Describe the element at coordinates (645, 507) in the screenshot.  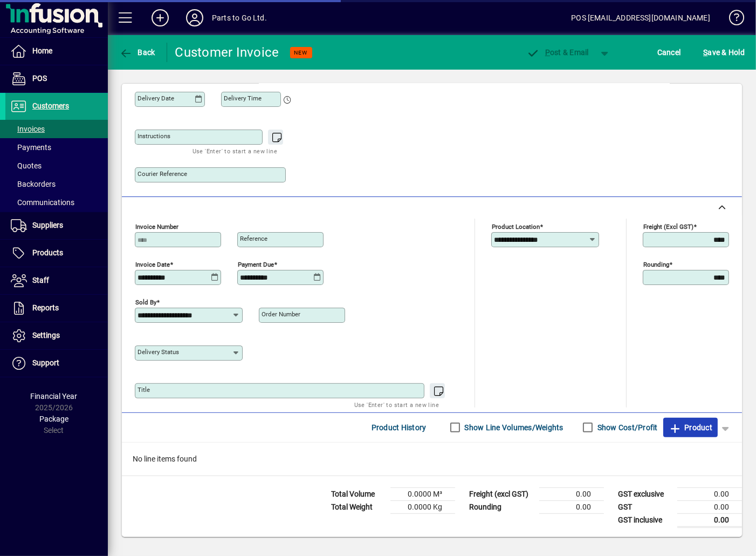
I see `td: GST` at that location.